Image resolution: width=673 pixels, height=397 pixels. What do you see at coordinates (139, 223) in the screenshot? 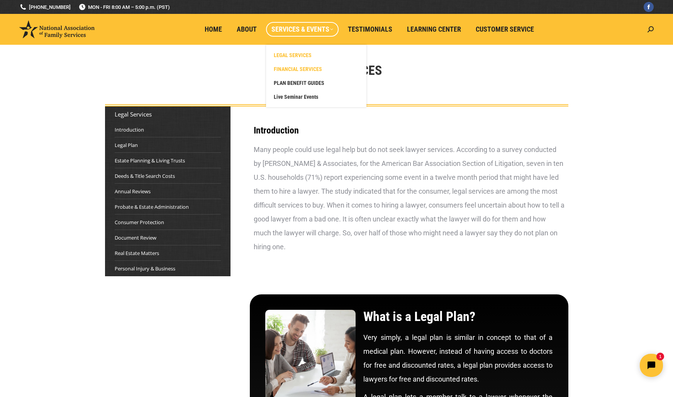
I see `a: Consumer Protection` at bounding box center [139, 223].